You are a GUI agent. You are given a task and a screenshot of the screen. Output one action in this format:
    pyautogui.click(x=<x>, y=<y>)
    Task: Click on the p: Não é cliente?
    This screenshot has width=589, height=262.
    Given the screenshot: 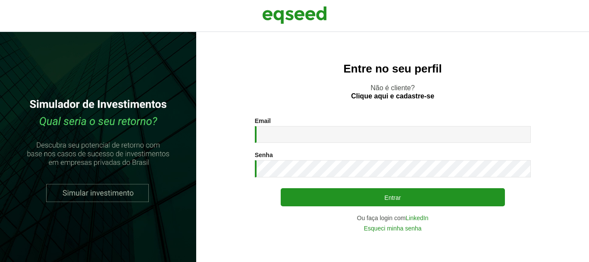 What is the action you would take?
    pyautogui.click(x=392, y=92)
    